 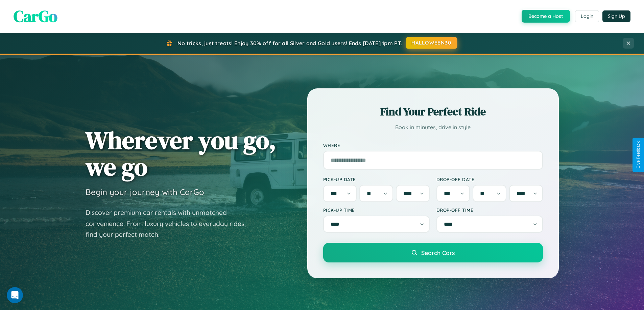 What do you see at coordinates (545, 16) in the screenshot?
I see `button: Become a Host` at bounding box center [545, 16].